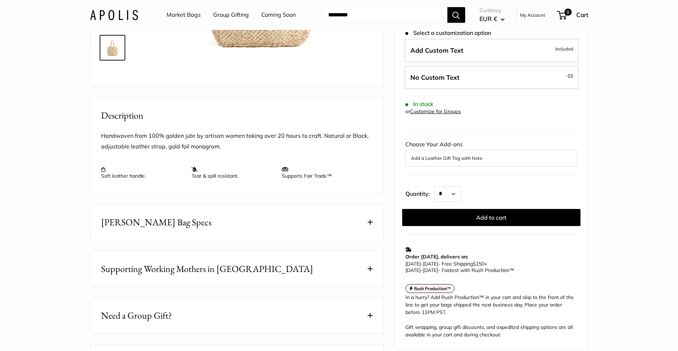 The width and height of the screenshot is (678, 351). I want to click on h2: Description, so click(237, 115).